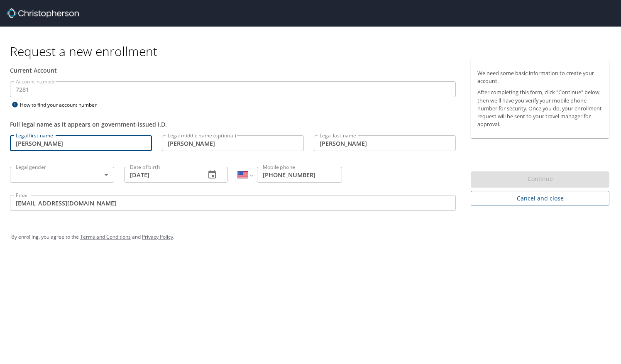  What do you see at coordinates (540, 77) in the screenshot?
I see `p: We need some basic information to create your account.` at bounding box center [540, 77].